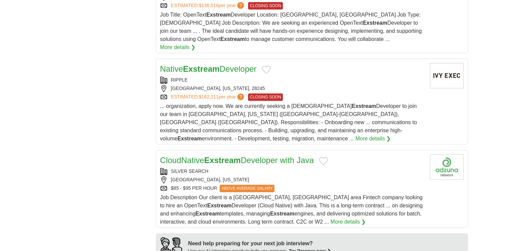  Describe the element at coordinates (208, 97) in the screenshot. I see `span: $162,211` at that location.